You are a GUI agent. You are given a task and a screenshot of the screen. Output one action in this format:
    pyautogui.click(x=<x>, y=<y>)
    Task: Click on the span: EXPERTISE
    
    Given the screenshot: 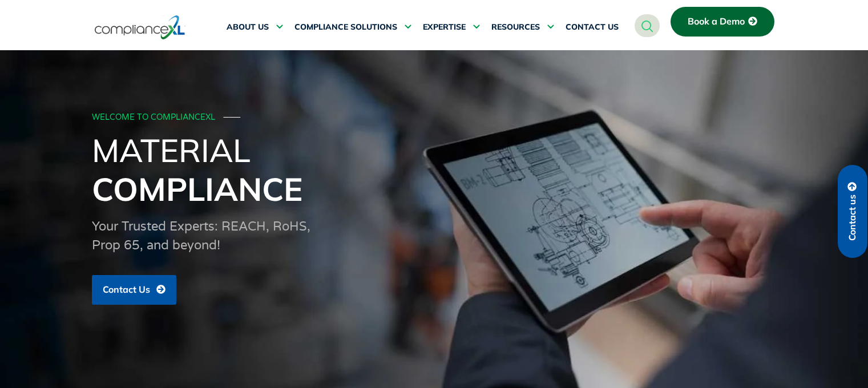 What is the action you would take?
    pyautogui.click(x=445, y=28)
    